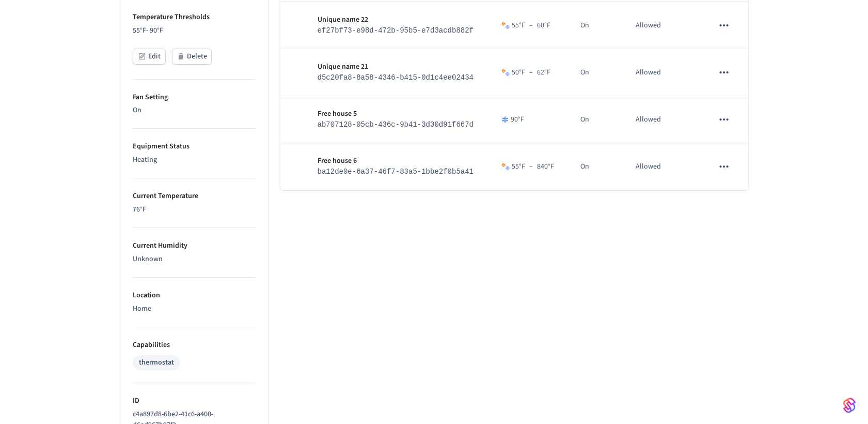  Describe the element at coordinates (194, 259) in the screenshot. I see `p: Unknown` at that location.